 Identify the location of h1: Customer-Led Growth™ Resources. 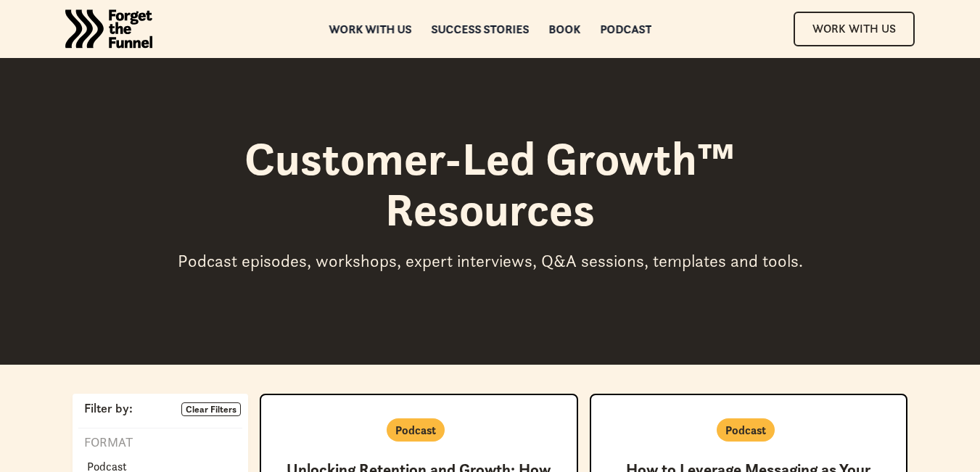
(490, 184).